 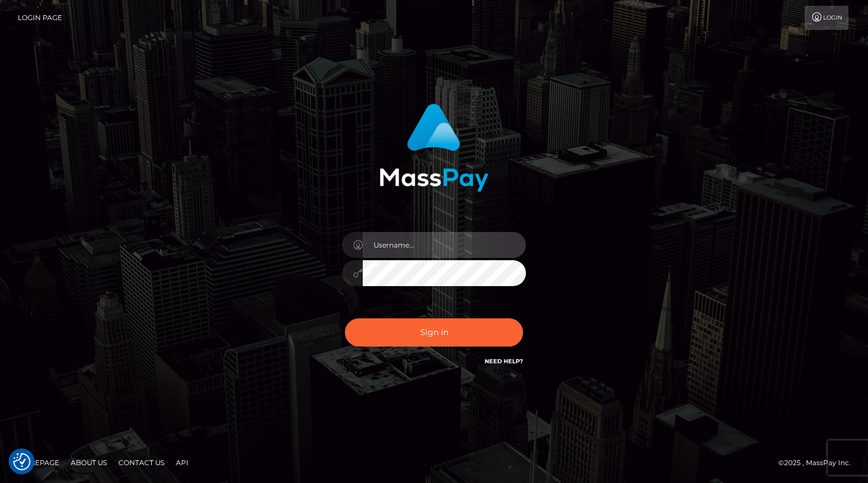 I want to click on a: Need Help?, so click(x=504, y=361).